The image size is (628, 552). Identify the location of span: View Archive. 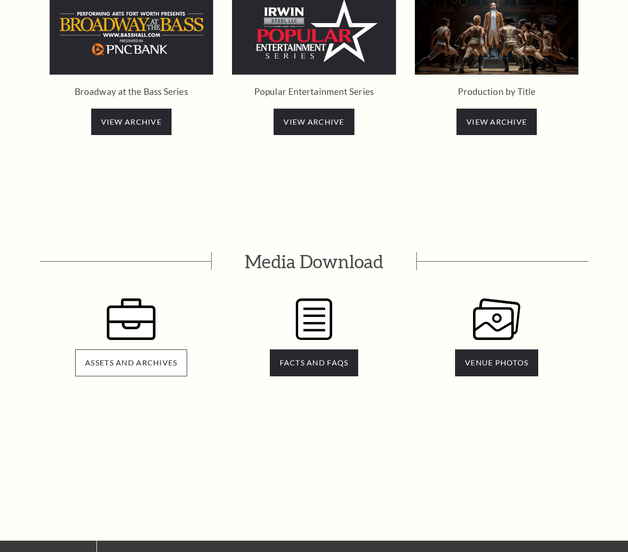
(497, 121).